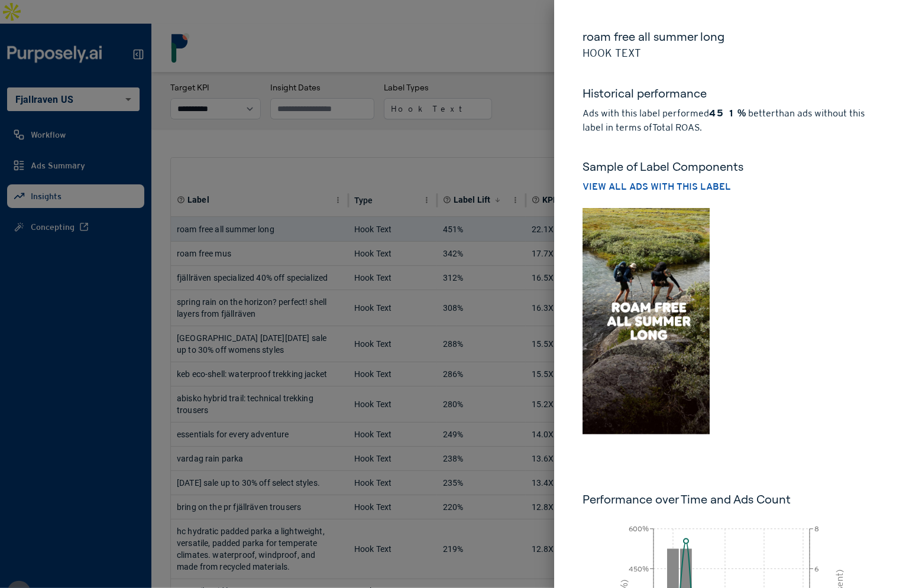  Describe the element at coordinates (816, 529) in the screenshot. I see `tspan: 8` at that location.